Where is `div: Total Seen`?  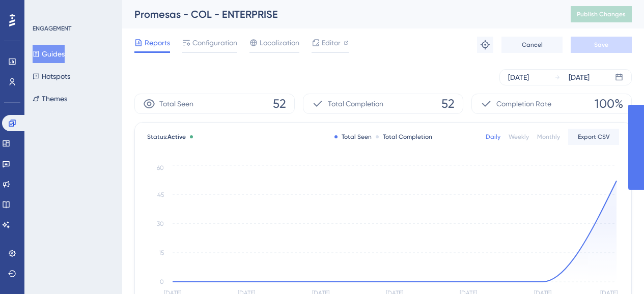 div: Total Seen is located at coordinates (353, 137).